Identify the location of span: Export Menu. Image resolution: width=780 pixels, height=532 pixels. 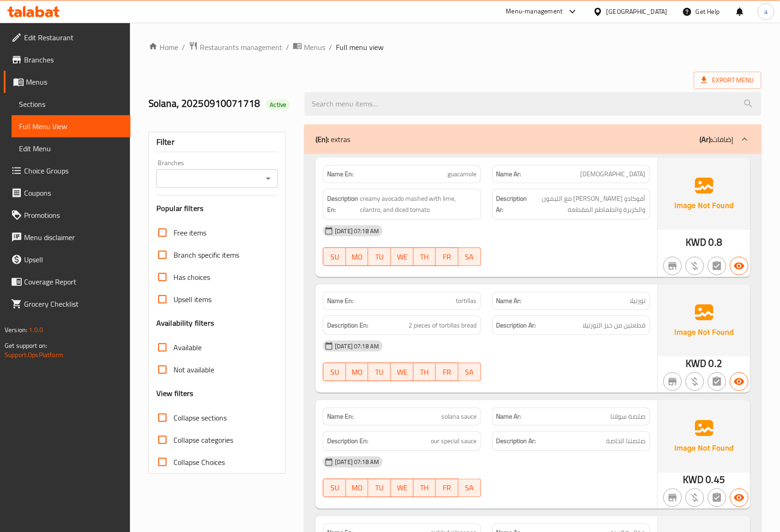
(728, 80).